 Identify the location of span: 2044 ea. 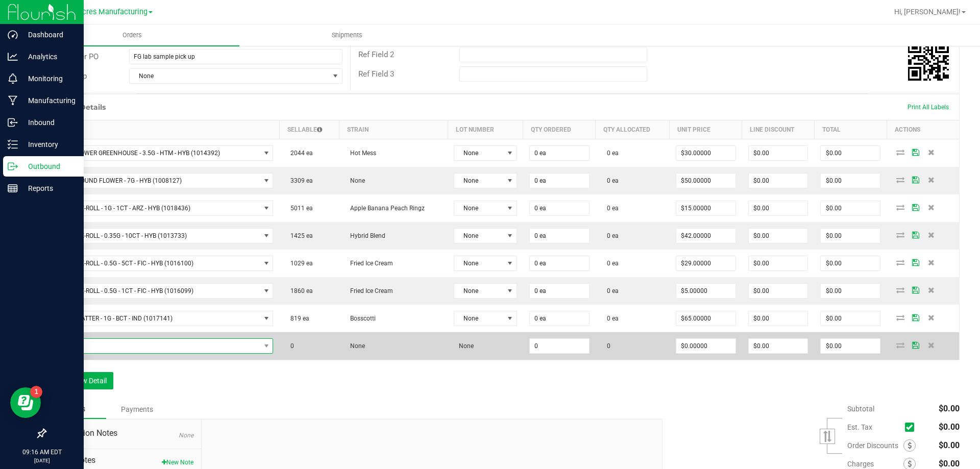
(299, 153).